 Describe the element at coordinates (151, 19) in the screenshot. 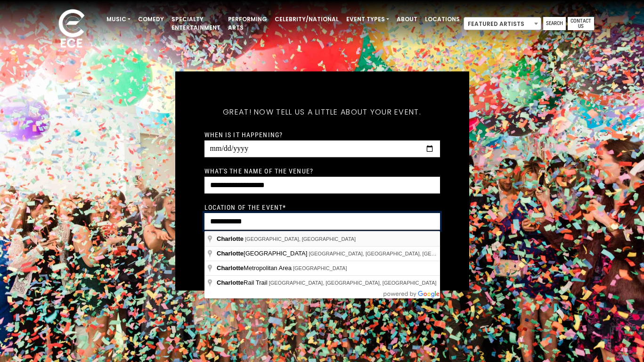

I see `a: Comedy` at that location.